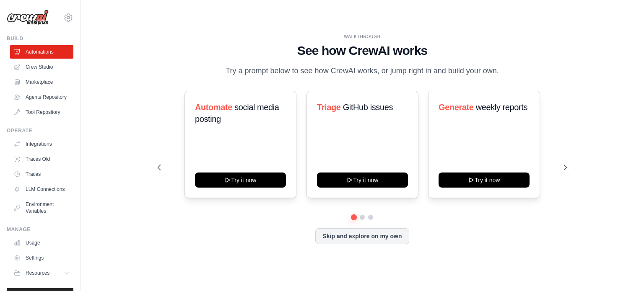 This screenshot has width=644, height=291. Describe the element at coordinates (38, 273) in the screenshot. I see `span: Resources` at that location.